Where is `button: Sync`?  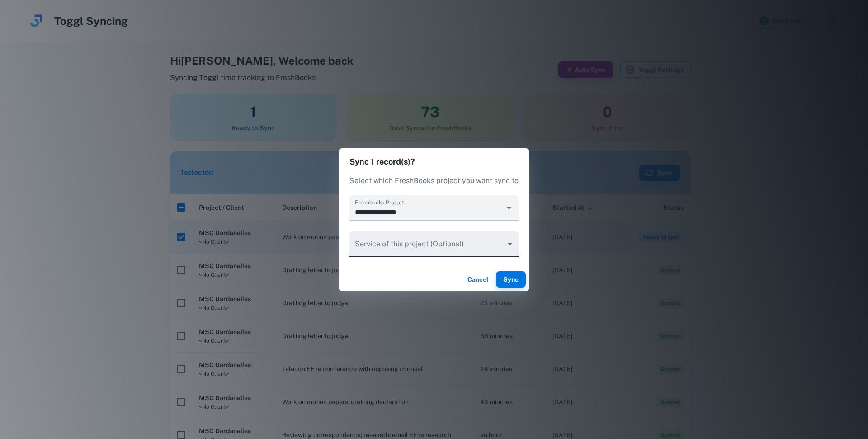 button: Sync is located at coordinates (511, 279).